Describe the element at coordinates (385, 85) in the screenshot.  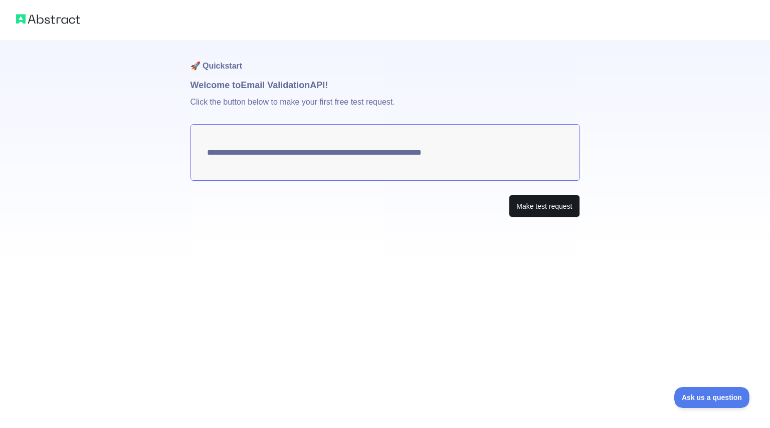
I see `h1: Welcome to Email Validation API!` at that location.